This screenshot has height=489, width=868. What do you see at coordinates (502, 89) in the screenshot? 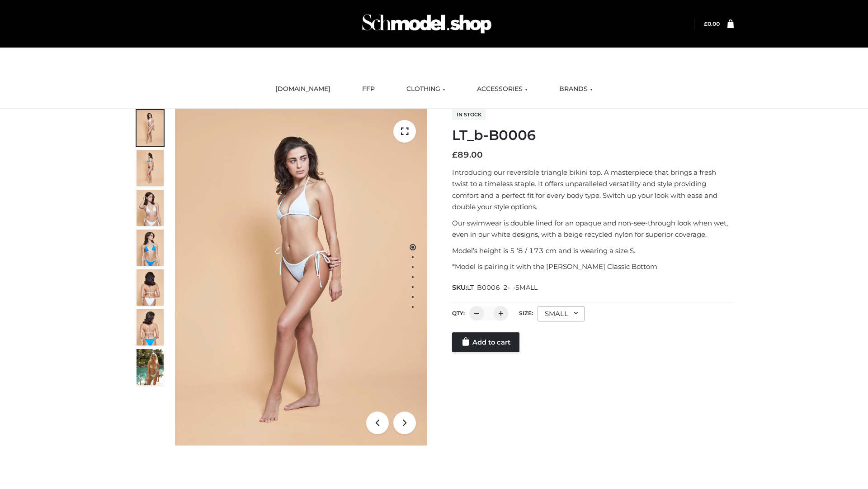
I see `a: ACCESSORIES` at bounding box center [502, 89].